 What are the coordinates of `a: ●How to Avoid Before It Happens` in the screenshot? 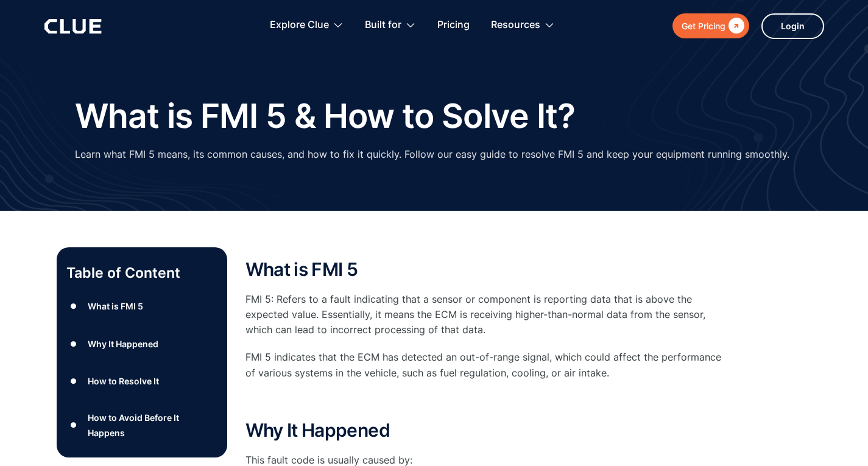 It's located at (142, 425).